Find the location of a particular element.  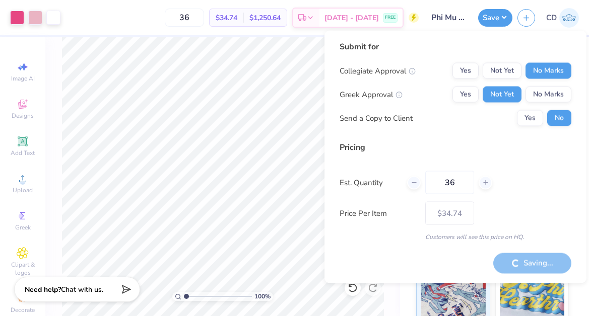

button: No is located at coordinates (559, 118).